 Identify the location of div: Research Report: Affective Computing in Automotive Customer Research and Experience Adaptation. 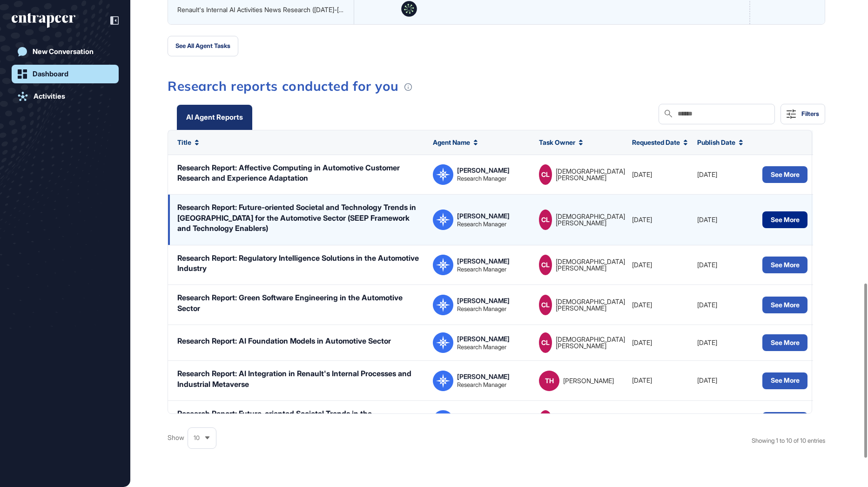
(300, 173).